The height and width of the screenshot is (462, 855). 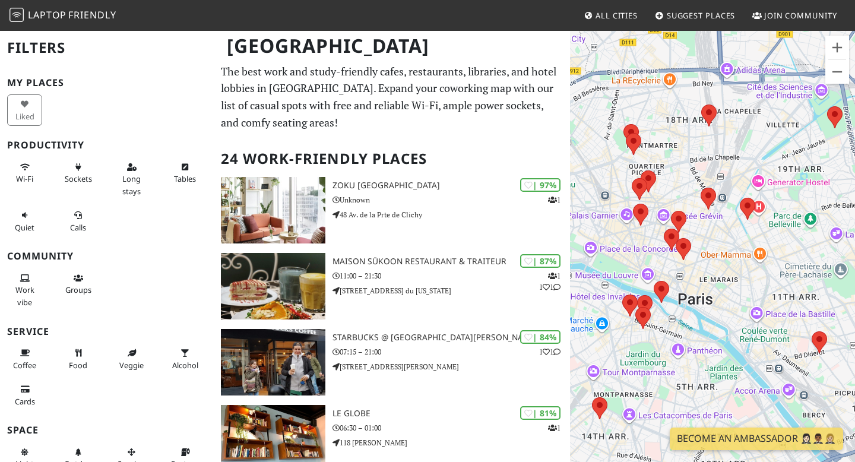 I want to click on img: Maison Sūkoon Restaurant & Traiteur, so click(x=273, y=286).